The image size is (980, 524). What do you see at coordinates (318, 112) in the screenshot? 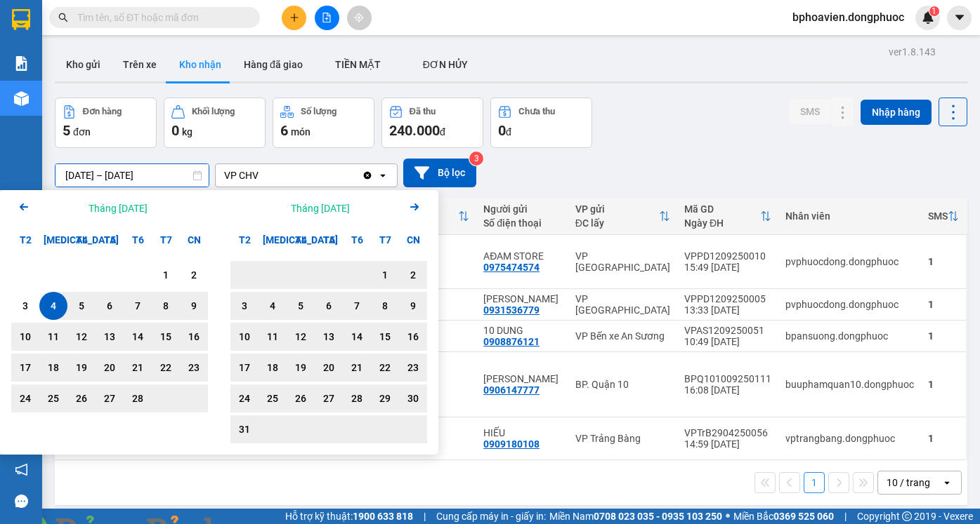
I see `div: Số lượng` at bounding box center [318, 112].